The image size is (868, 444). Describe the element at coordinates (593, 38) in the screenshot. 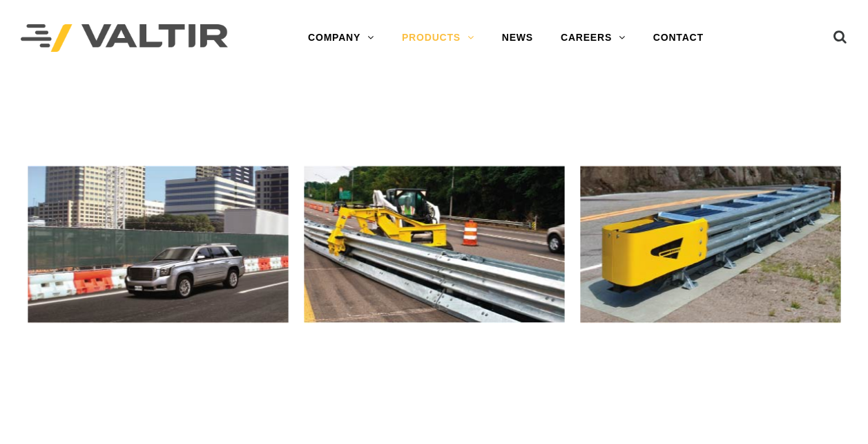

I see `a: CAREERS` at that location.